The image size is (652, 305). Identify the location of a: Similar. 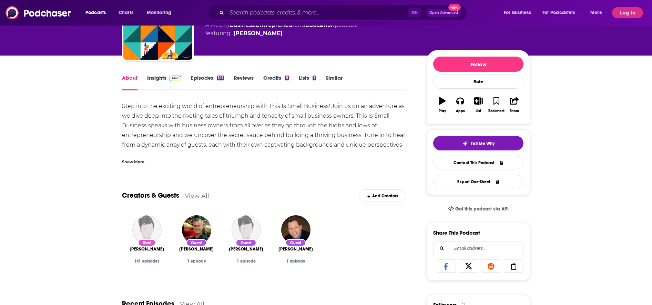
(334, 82).